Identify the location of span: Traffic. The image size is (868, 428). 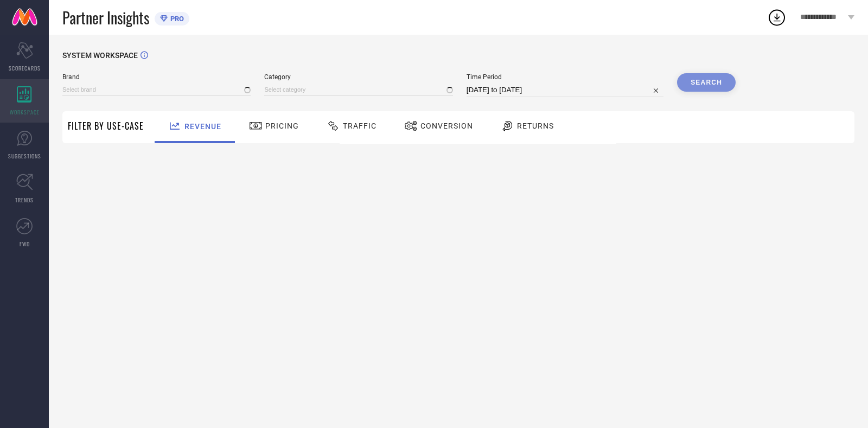
(360, 125).